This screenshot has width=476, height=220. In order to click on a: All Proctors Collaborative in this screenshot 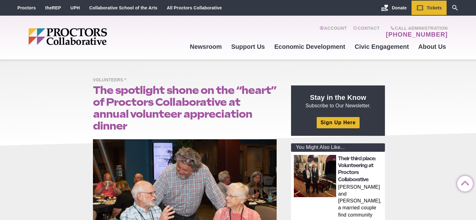, I will do `click(194, 8)`.